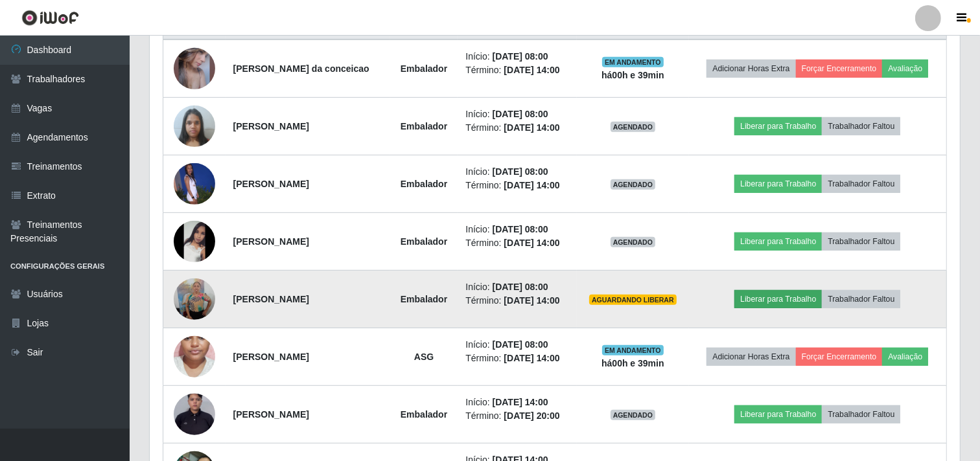 The image size is (980, 461). Describe the element at coordinates (195, 357) in the screenshot. I see `img: 1713530929914.jpeg` at that location.